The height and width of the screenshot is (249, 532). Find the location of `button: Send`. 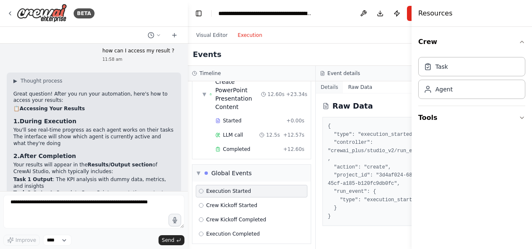

button: Send is located at coordinates (172, 240).